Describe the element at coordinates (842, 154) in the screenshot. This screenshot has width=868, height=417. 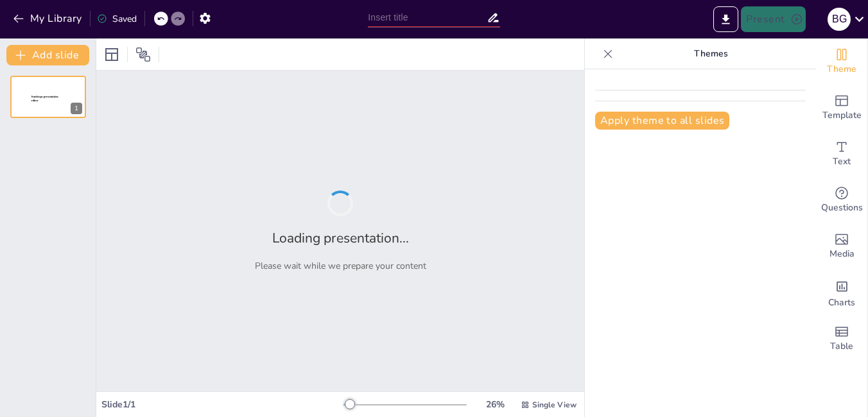
I see `div: Add text boxes` at that location.